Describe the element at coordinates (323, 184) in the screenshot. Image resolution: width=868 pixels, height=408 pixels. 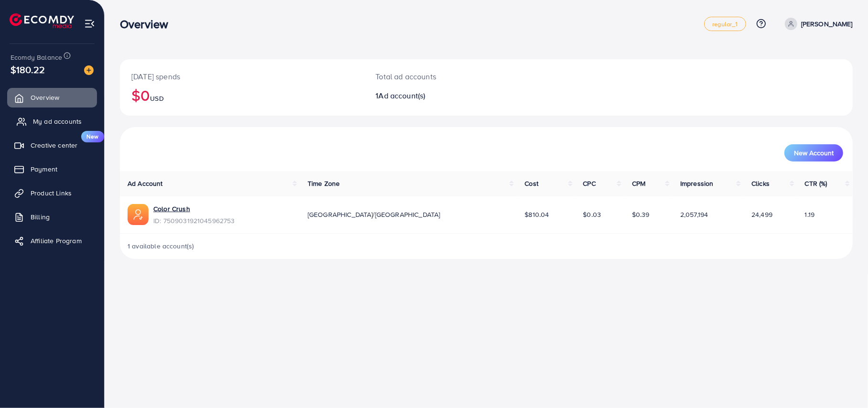
I see `span: Time Zone` at that location.